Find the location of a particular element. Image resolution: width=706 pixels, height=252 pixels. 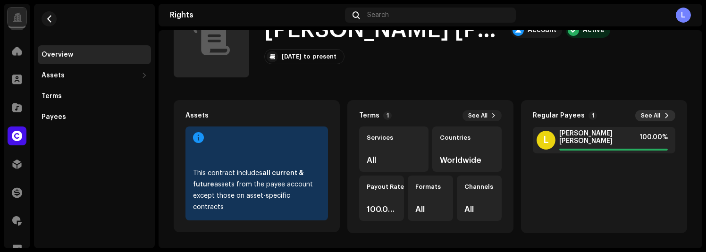

re-m-nav-dropdown: Assets is located at coordinates (94, 75).